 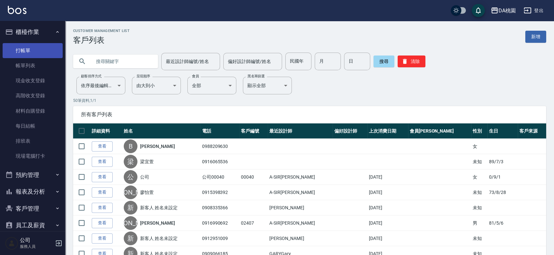 What do you see at coordinates (33, 126) in the screenshot?
I see `a: 每日結帳` at bounding box center [33, 126].